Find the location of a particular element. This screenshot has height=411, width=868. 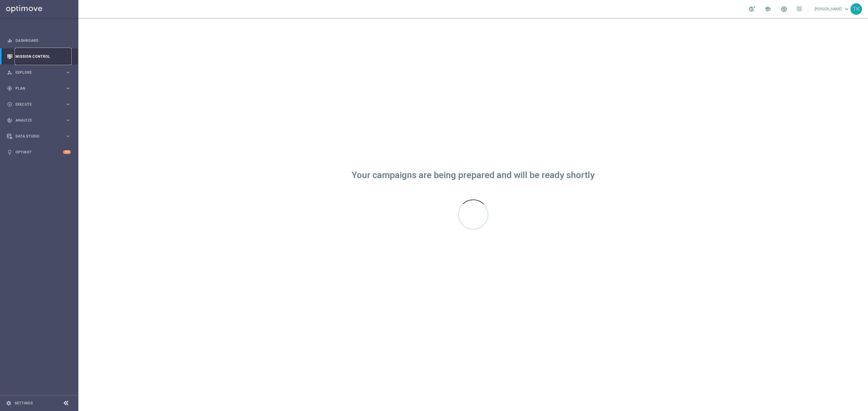

div: Data Studio is located at coordinates (36, 137).